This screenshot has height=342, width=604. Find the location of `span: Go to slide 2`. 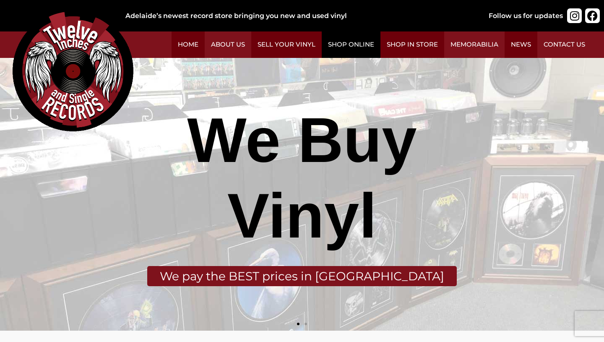

span: Go to slide 2 is located at coordinates (306, 324).